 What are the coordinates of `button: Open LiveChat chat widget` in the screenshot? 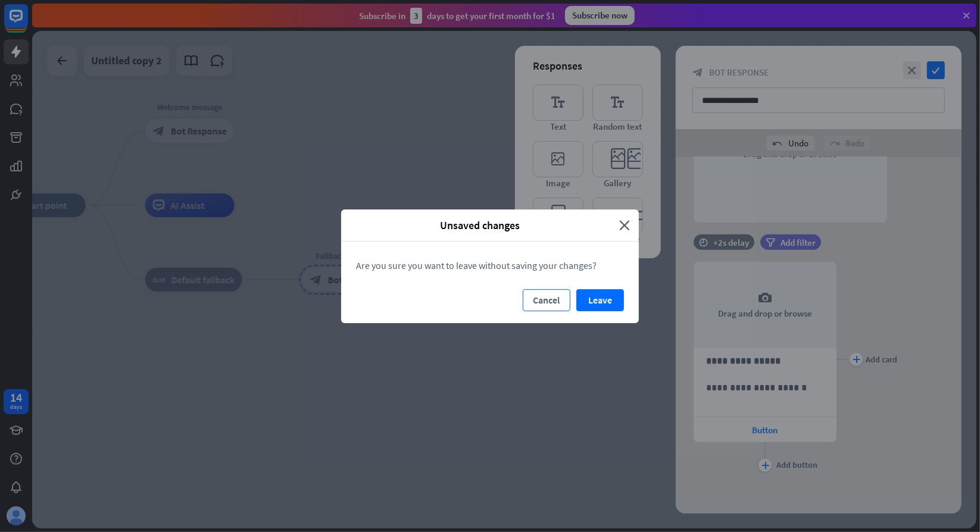 It's located at (27, 23).